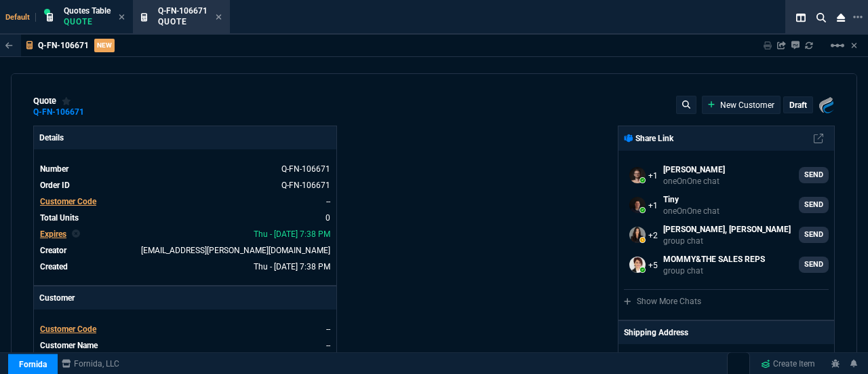 The height and width of the screenshot is (374, 868). I want to click on p: Shipping Address, so click(656, 332).